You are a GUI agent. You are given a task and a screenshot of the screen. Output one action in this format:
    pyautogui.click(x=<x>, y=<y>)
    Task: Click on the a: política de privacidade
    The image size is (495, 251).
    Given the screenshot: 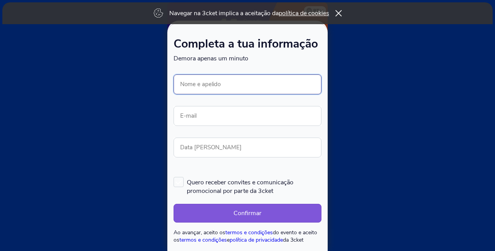 What is the action you would take?
    pyautogui.click(x=256, y=240)
    